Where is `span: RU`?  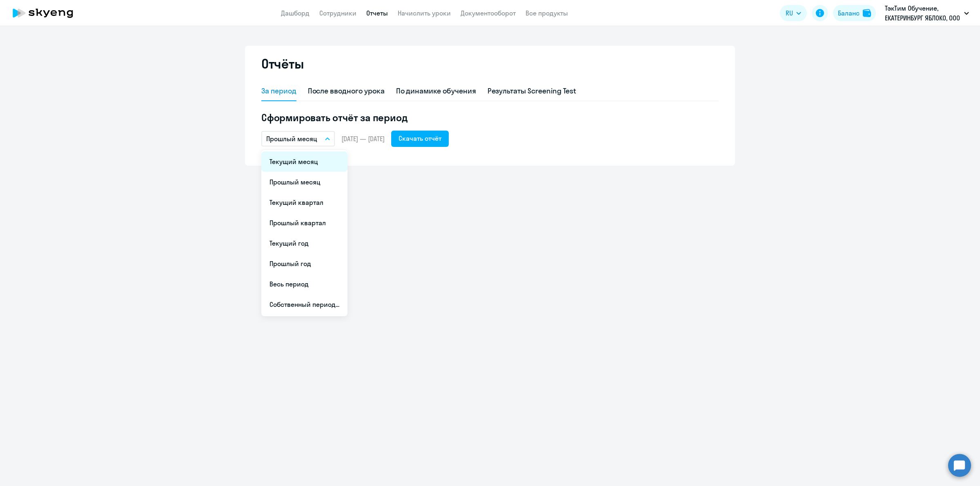
span: RU is located at coordinates (789, 13).